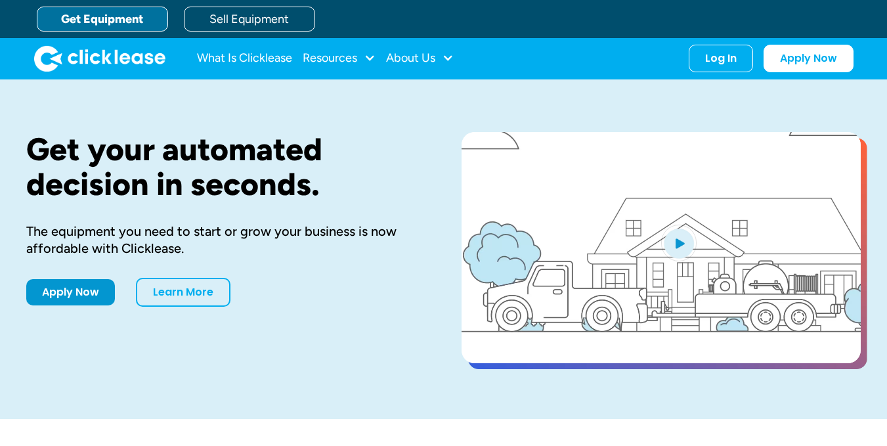 The width and height of the screenshot is (887, 446). I want to click on div: About Us, so click(419, 58).